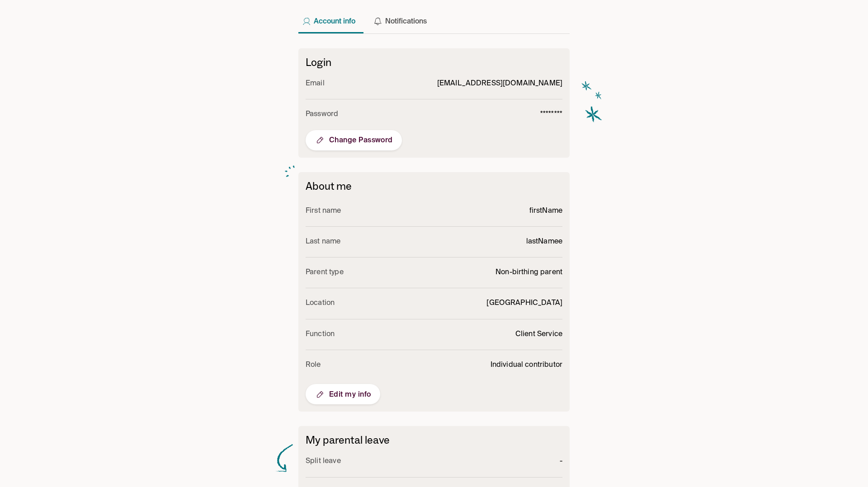 This screenshot has width=868, height=487. I want to click on button: Account info, so click(331, 17).